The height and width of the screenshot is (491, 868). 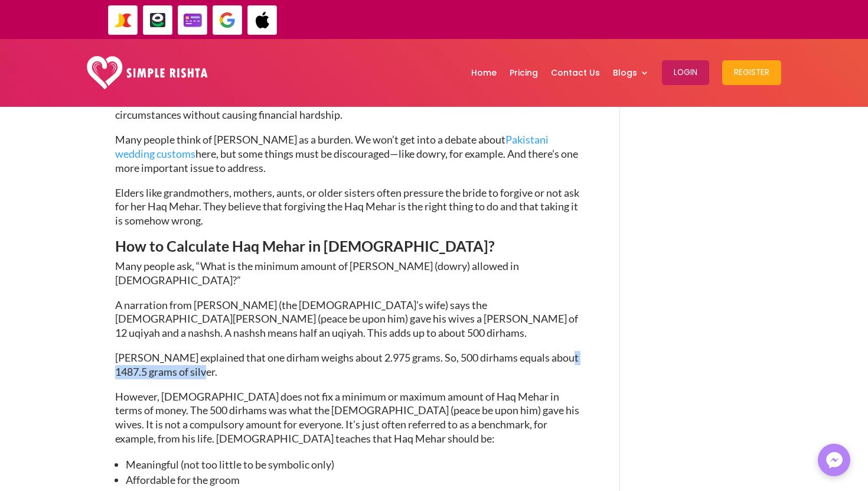 I want to click on button: Login, so click(x=685, y=73).